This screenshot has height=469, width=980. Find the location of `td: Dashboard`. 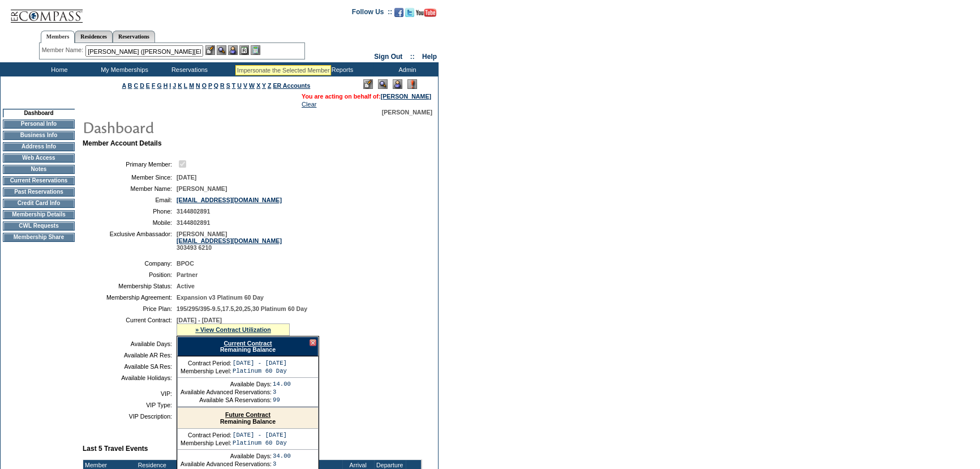

td: Dashboard is located at coordinates (39, 112).